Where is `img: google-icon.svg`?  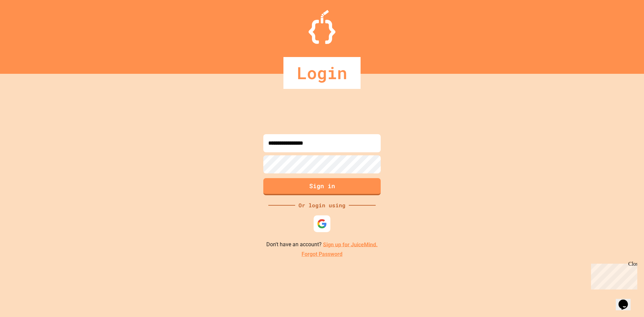 img: google-icon.svg is located at coordinates (322, 224).